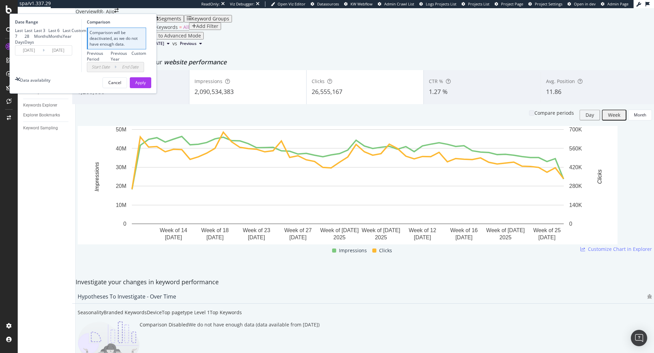 The height and width of the screenshot is (353, 654). I want to click on a: Datasources, so click(324, 4).